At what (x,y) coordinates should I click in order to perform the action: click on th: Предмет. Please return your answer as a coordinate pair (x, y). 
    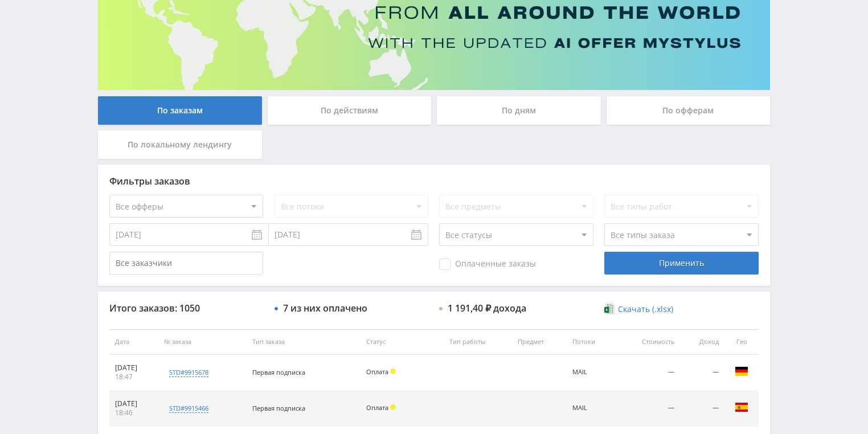
    Looking at the image, I should click on (539, 342).